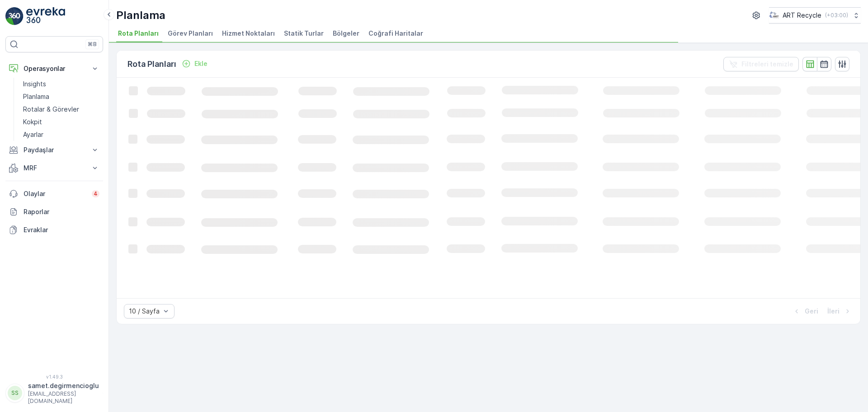 This screenshot has height=412, width=868. Describe the element at coordinates (802, 16) in the screenshot. I see `p: ART Recycle` at that location.